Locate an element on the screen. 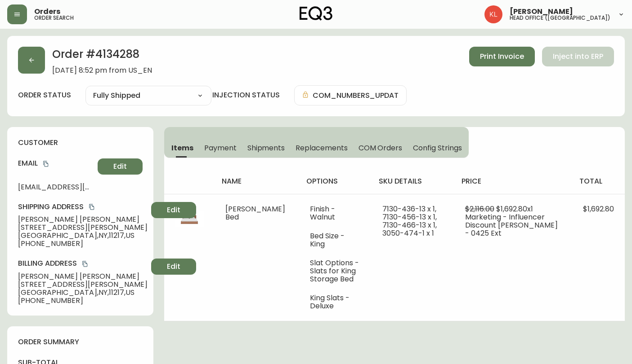 This screenshot has width=632, height=364. span: $1,692.80 x 1 is located at coordinates (514, 209).